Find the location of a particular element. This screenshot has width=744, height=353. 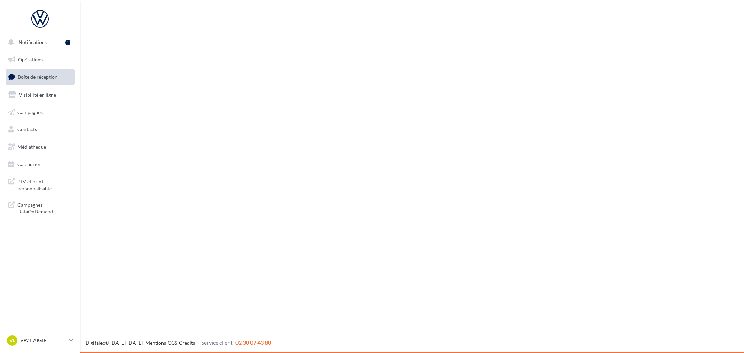

span: Campagnes DataOnDemand is located at coordinates (45, 207).